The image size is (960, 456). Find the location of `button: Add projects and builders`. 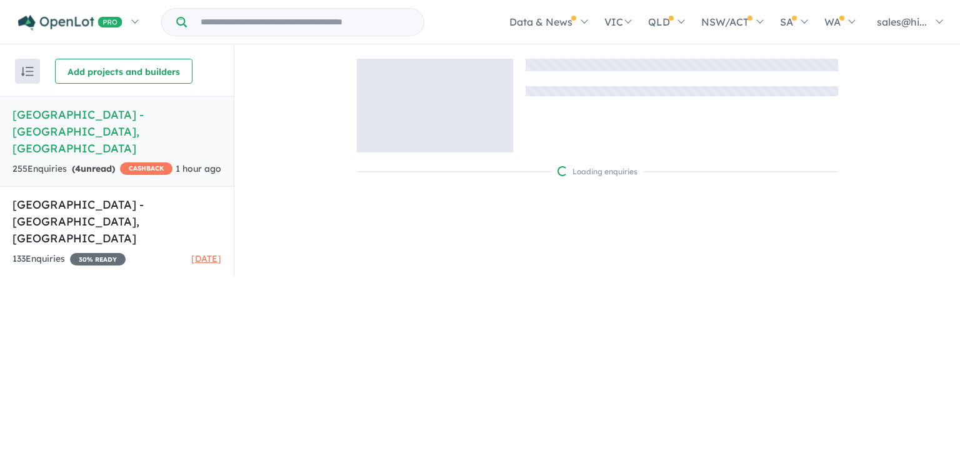

button: Add projects and builders is located at coordinates (124, 71).